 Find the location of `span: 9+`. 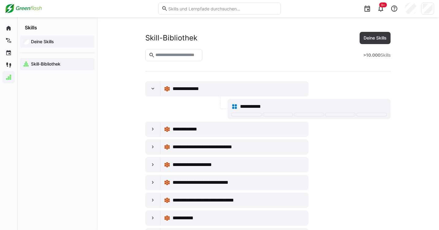

span: 9+ is located at coordinates (383, 5).